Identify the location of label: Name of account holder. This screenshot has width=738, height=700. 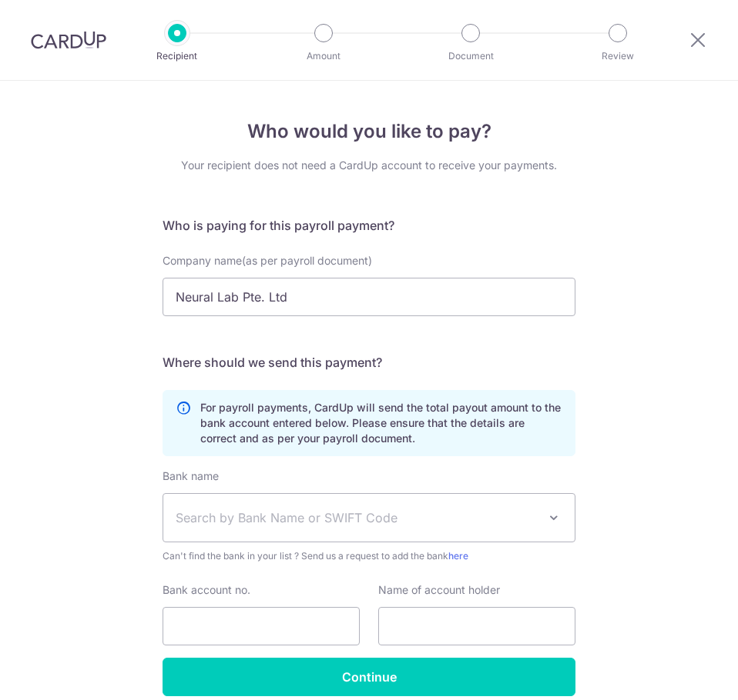
(438, 591).